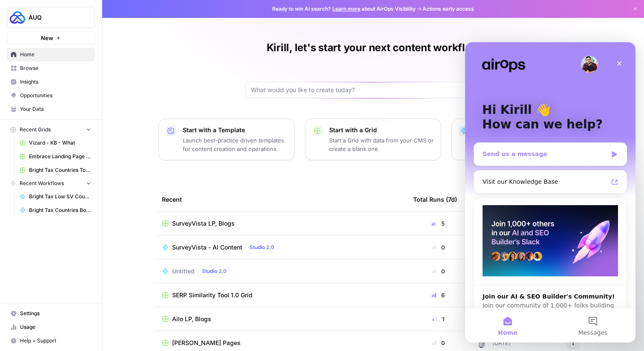 The image size is (644, 351). What do you see at coordinates (344, 9) in the screenshot?
I see `span: Ready to win AI search? about AirOps Visibility` at bounding box center [344, 9].